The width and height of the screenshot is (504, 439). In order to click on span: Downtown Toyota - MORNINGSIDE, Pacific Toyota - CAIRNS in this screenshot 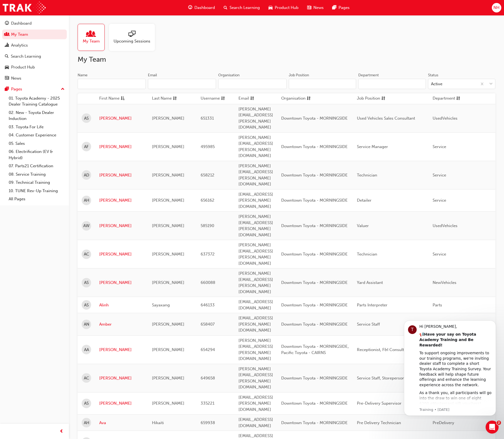, I will do `click(315, 350)`.